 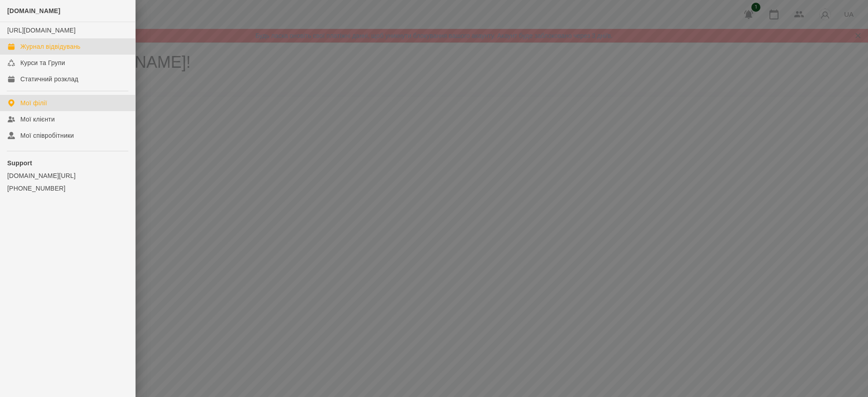 What do you see at coordinates (42, 63) in the screenshot?
I see `div: Курси та Групи` at bounding box center [42, 63].